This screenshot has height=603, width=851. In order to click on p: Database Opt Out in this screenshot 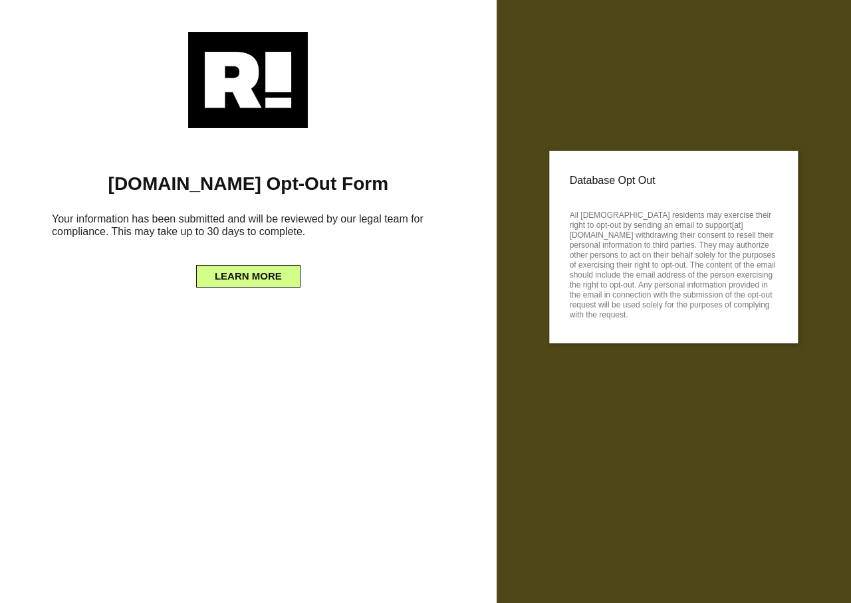, I will do `click(673, 181)`.